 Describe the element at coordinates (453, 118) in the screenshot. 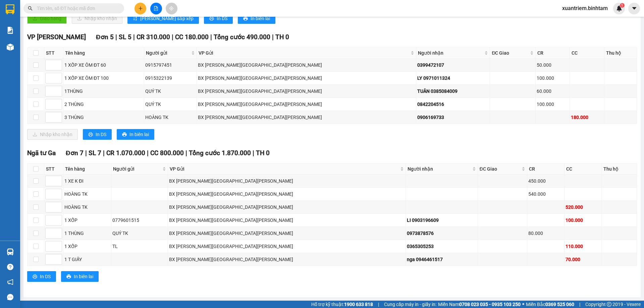

I see `div: 0906169733` at that location.